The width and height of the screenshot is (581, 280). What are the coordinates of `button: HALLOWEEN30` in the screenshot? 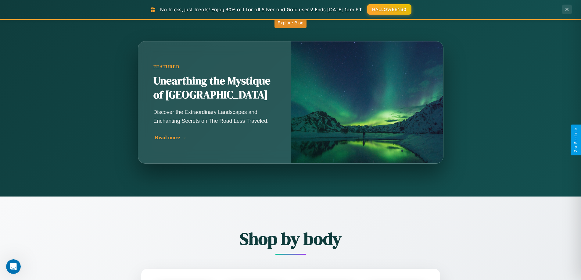 It's located at (389, 9).